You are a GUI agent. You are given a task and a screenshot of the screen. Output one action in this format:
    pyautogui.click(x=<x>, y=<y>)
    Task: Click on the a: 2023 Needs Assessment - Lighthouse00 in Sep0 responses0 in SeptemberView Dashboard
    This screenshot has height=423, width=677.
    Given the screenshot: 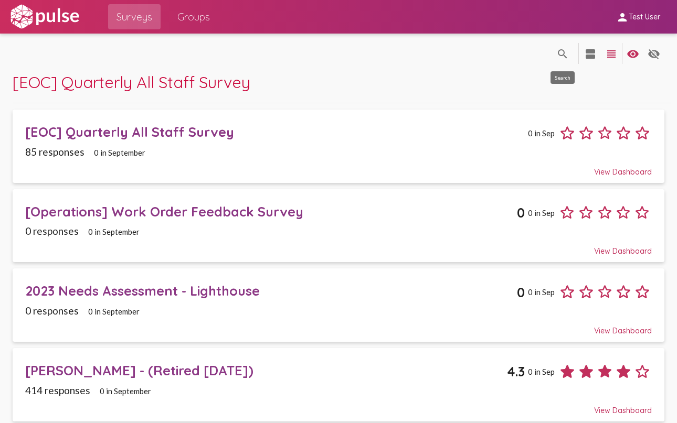 What is the action you would take?
    pyautogui.click(x=338, y=305)
    